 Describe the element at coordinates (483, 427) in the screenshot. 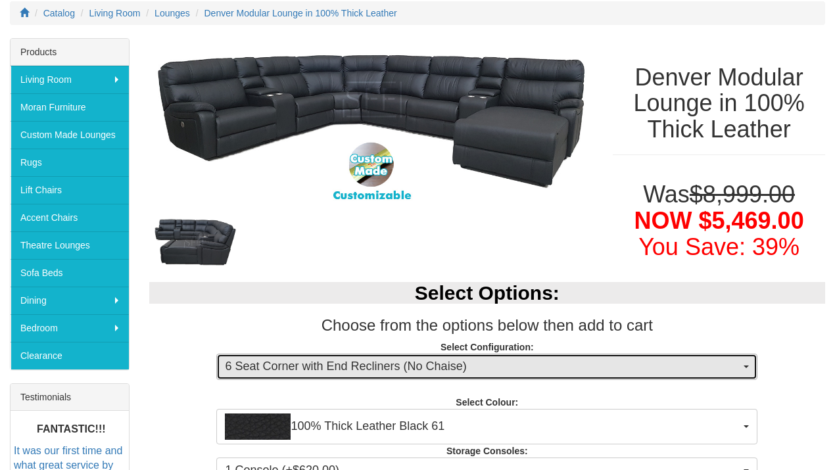

I see `span: 100% Thick Leather Black 61` at that location.